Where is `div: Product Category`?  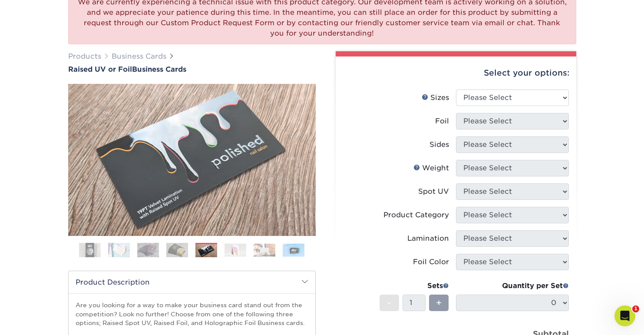
div: Product Category is located at coordinates (416, 215).